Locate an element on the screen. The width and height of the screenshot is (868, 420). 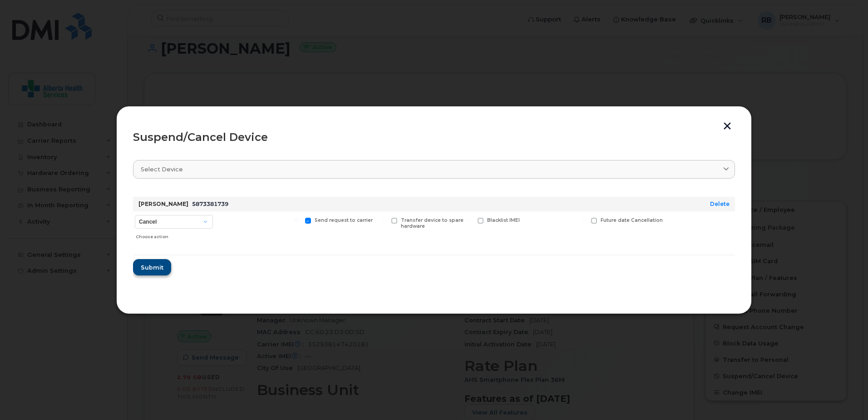
a: Select device is located at coordinates (434, 169).